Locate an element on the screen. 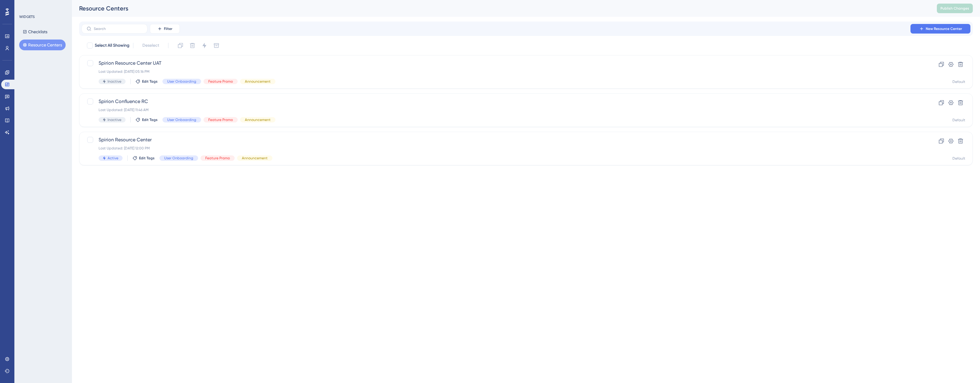  button: Resource Centers is located at coordinates (42, 45).